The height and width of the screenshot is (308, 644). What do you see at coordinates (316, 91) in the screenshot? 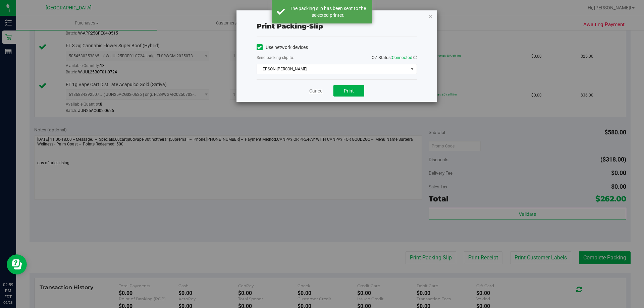
I see `a: Cancel` at bounding box center [316, 91].